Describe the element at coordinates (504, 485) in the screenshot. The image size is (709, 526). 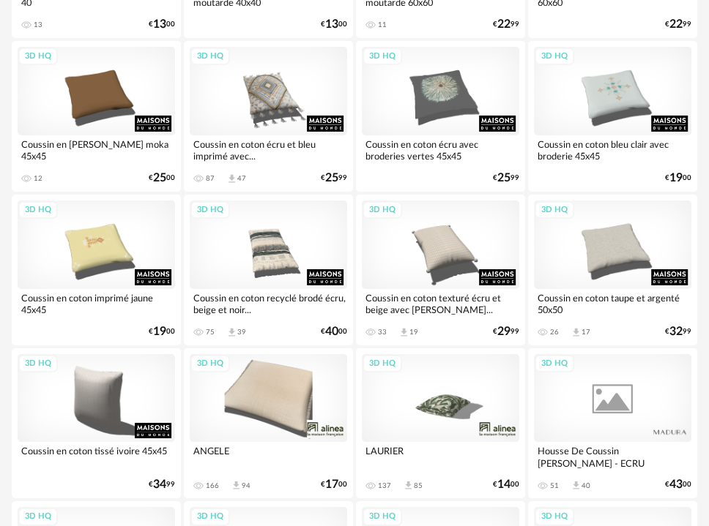
I see `span: 14` at that location.